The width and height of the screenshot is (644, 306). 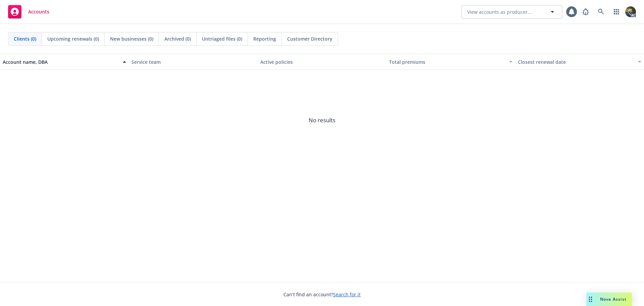 I want to click on a: Switch app, so click(x=617, y=12).